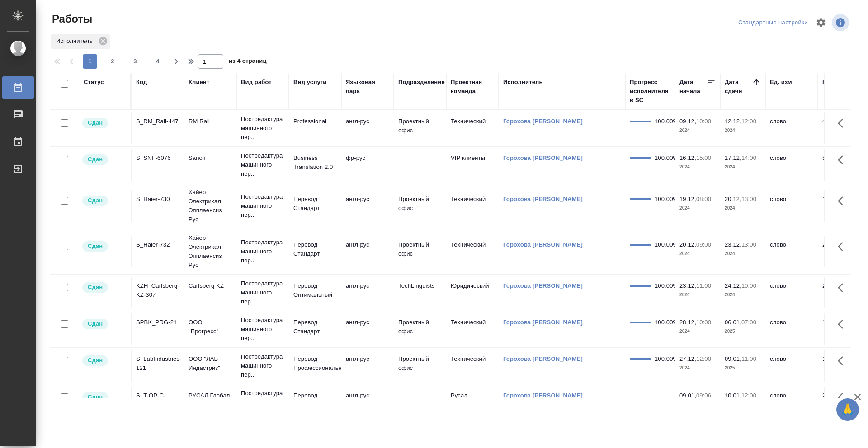 The height and width of the screenshot is (448, 868). I want to click on p: Sanofi, so click(210, 158).